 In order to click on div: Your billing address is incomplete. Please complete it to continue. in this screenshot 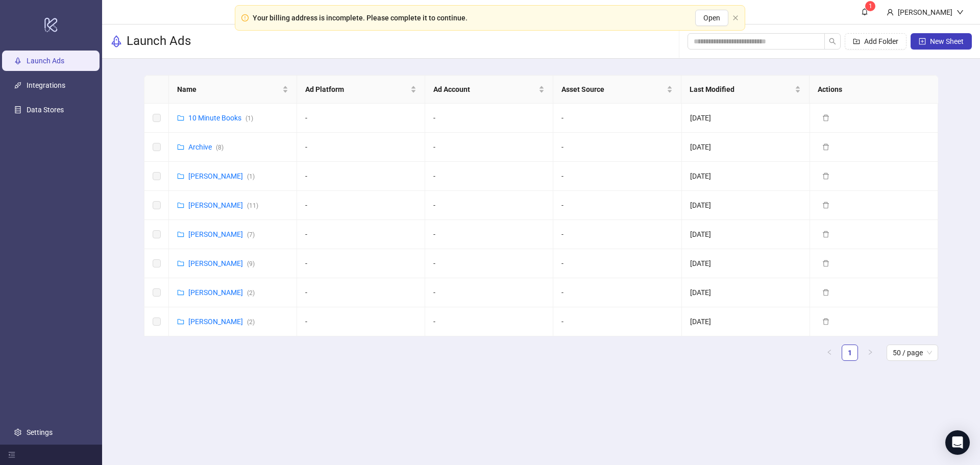, I will do `click(360, 18)`.